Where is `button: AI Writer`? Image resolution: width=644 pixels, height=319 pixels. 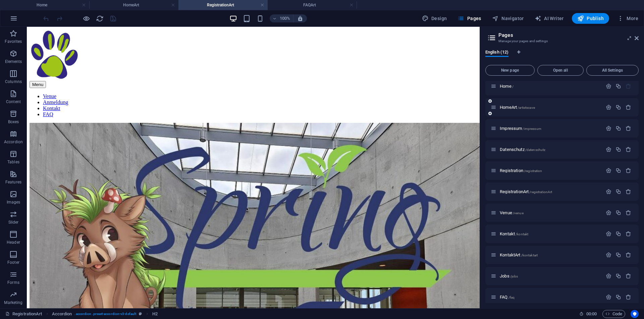 button: AI Writer is located at coordinates (549, 18).